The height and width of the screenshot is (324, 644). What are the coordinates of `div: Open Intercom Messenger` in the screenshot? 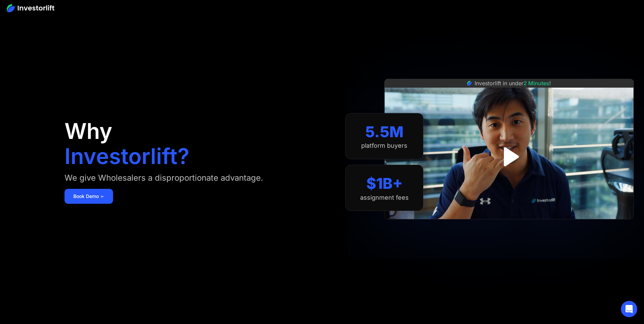 It's located at (629, 309).